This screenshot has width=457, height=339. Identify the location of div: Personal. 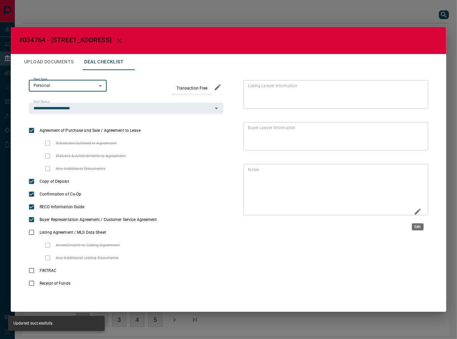
(68, 86).